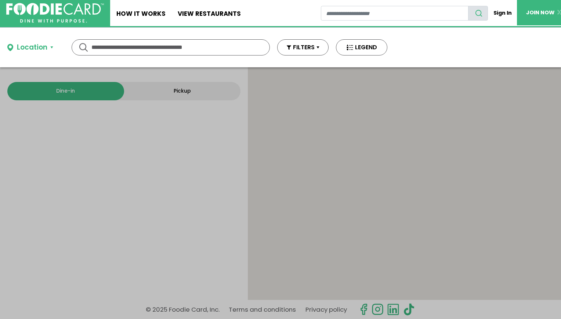  Describe the element at coordinates (55, 13) in the screenshot. I see `img: FoodieCard; Eat, Drink, Save, Donate` at that location.